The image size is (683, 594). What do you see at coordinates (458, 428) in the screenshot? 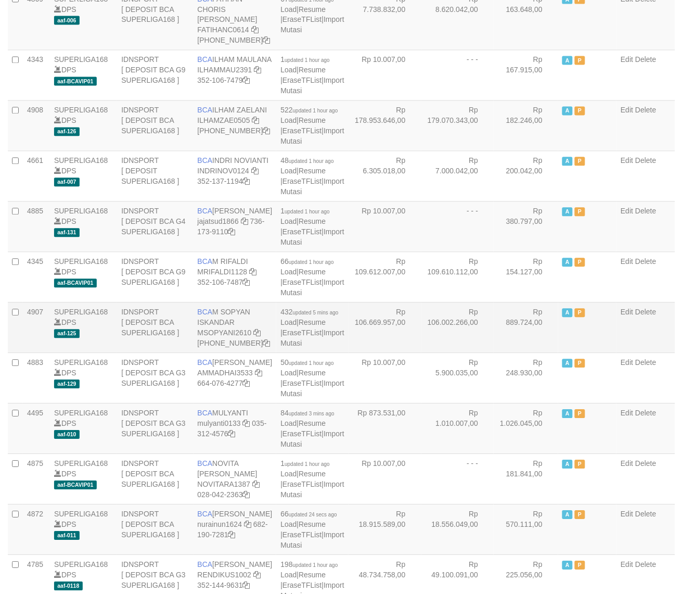
I see `td: Rp 1.010.007,00` at bounding box center [458, 428].